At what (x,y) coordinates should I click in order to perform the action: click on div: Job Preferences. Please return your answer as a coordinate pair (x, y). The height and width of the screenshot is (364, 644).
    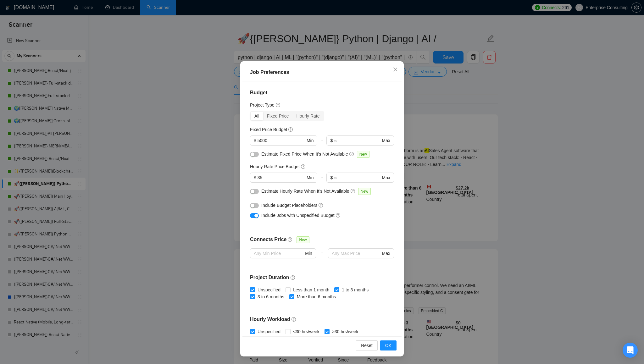
    Looking at the image, I should click on (322, 72).